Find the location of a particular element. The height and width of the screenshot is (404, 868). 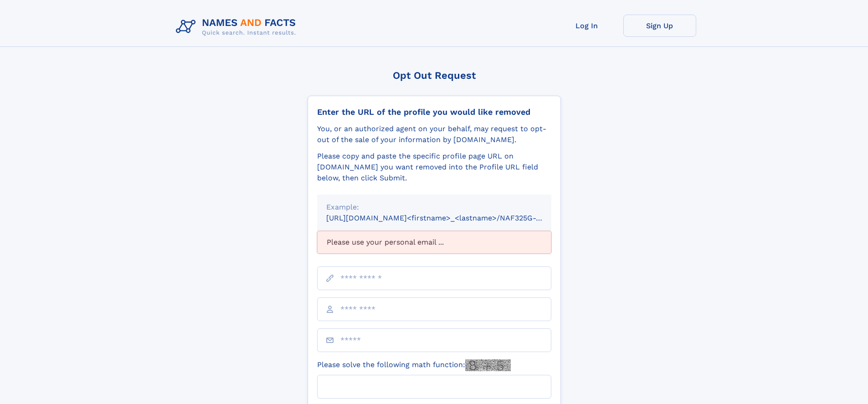

a: Log In is located at coordinates (587, 26).